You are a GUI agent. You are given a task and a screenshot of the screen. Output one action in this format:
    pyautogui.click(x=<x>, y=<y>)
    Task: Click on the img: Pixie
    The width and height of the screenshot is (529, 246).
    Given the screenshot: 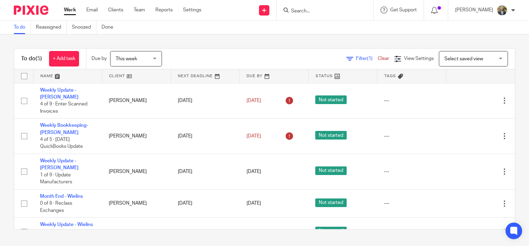 What is the action you would take?
    pyautogui.click(x=31, y=10)
    